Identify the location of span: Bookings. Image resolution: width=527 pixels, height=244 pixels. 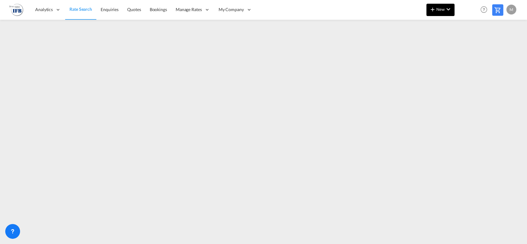
(158, 9).